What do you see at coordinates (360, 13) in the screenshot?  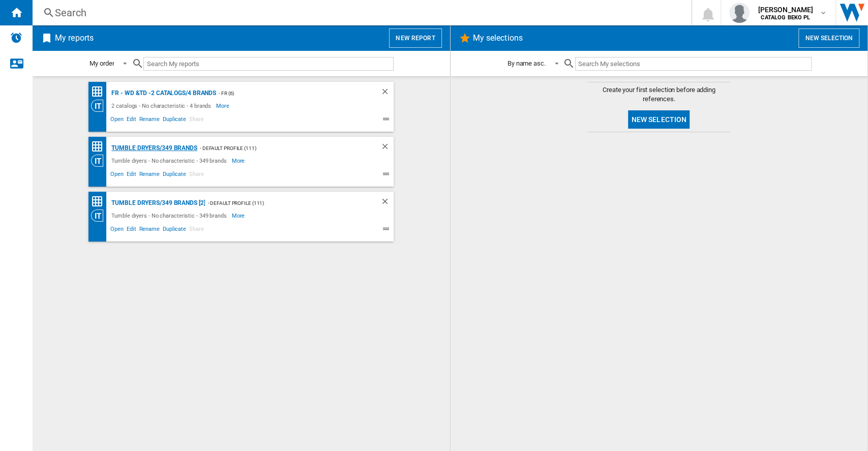 I see `div: Search` at bounding box center [360, 13].